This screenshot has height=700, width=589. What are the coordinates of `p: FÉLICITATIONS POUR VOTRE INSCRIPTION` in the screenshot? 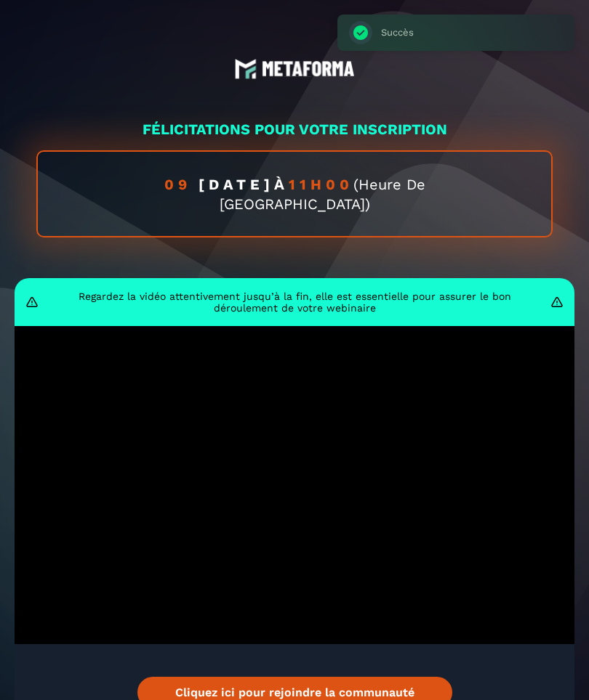 It's located at (294, 129).